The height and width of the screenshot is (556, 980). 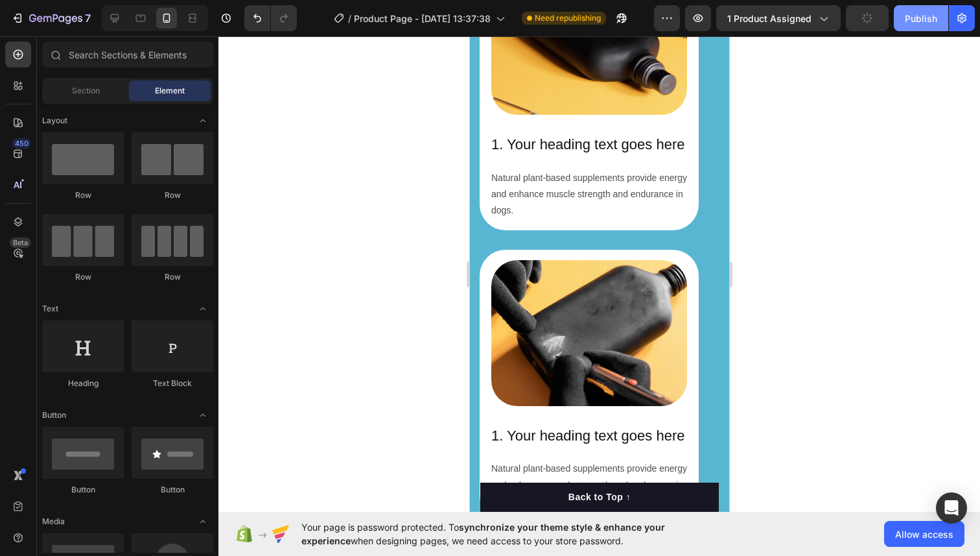 I want to click on span: Section, so click(x=85, y=91).